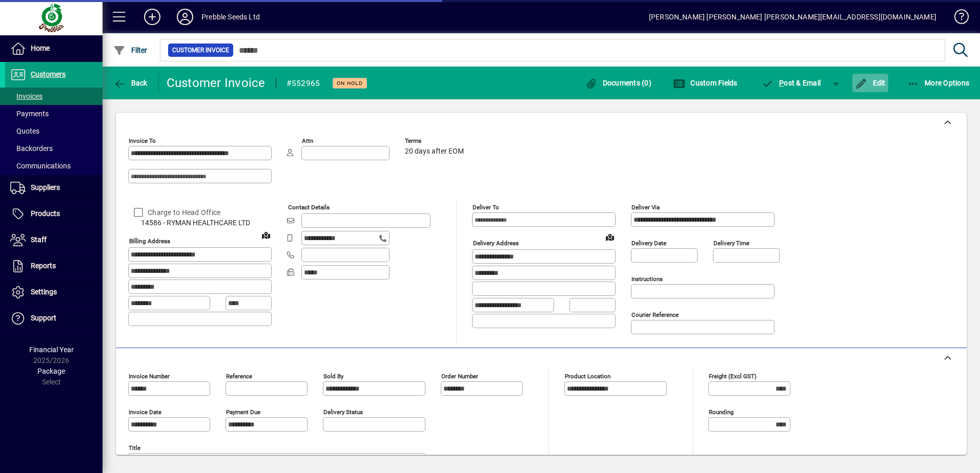 The width and height of the screenshot is (980, 473). Describe the element at coordinates (215, 83) in the screenshot. I see `div: Customer Invoice` at that location.